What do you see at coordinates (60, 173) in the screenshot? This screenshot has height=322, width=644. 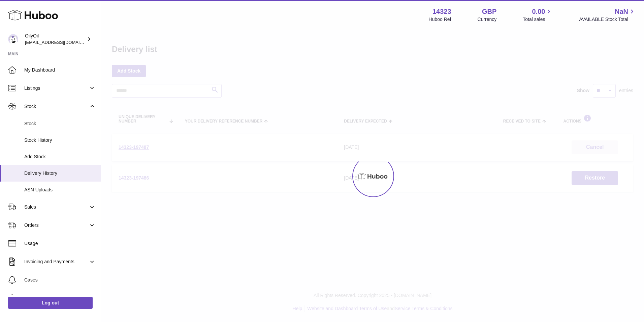 I see `span: Delivery History` at bounding box center [60, 173].